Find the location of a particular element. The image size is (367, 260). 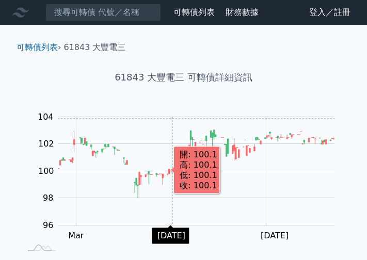

tspan: 98 is located at coordinates (48, 198).